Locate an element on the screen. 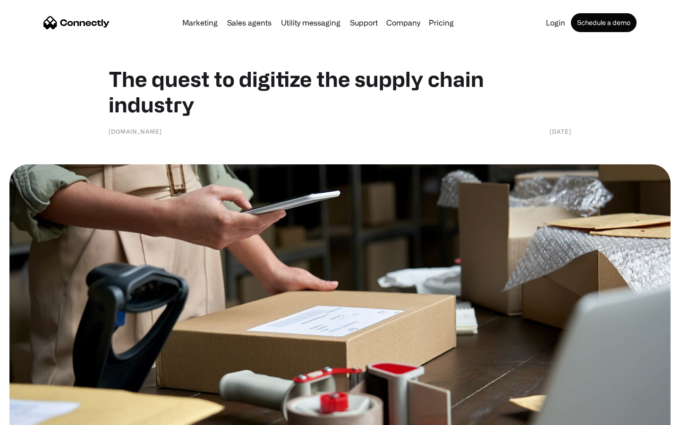  a: Login is located at coordinates (555, 23).